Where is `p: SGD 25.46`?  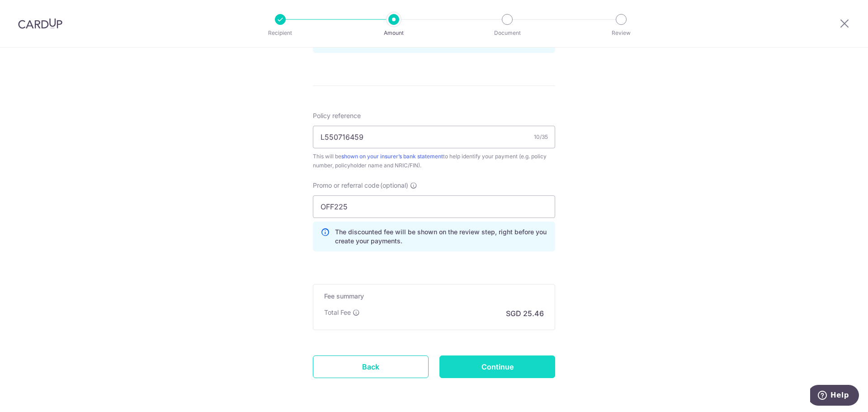 p: SGD 25.46 is located at coordinates (525, 313).